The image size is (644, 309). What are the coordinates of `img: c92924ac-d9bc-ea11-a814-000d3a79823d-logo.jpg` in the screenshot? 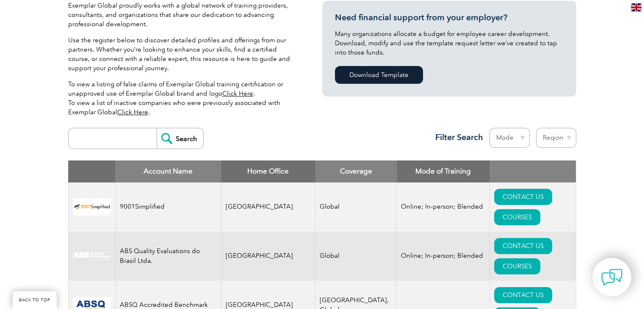 It's located at (92, 256).